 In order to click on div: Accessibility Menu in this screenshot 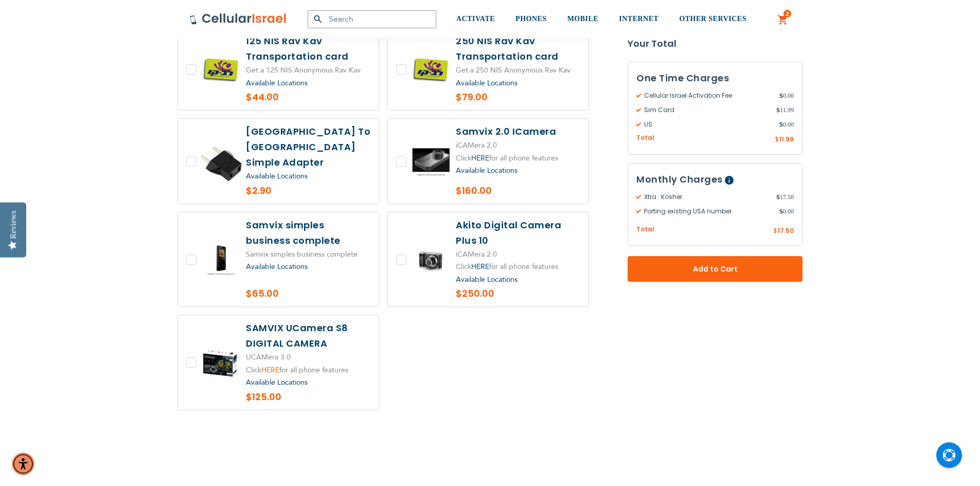, I will do `click(23, 464)`.